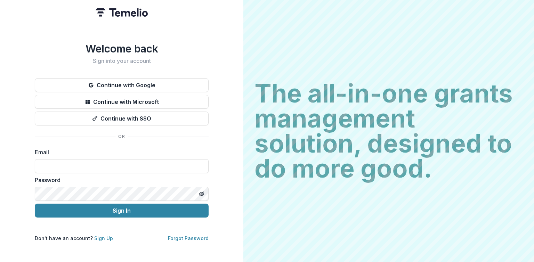  What do you see at coordinates (74, 238) in the screenshot?
I see `p: Don't have an account?` at bounding box center [74, 238].